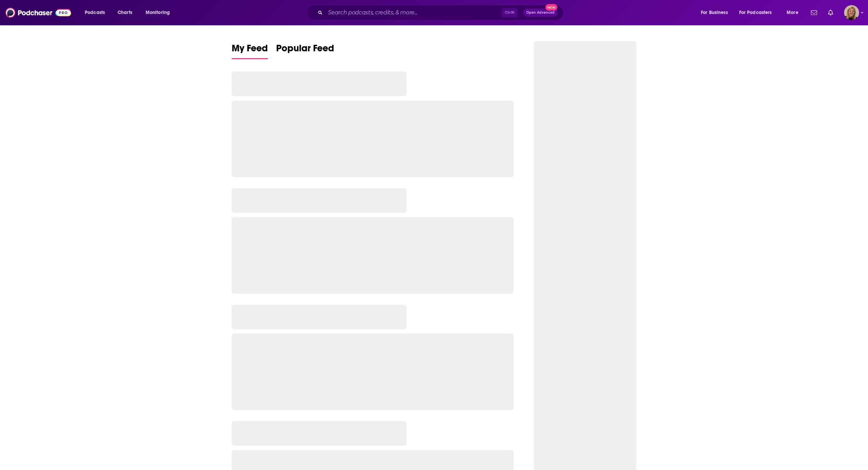  What do you see at coordinates (413, 13) in the screenshot?
I see `input: Search podcasts, credits, & more...` at bounding box center [413, 13].